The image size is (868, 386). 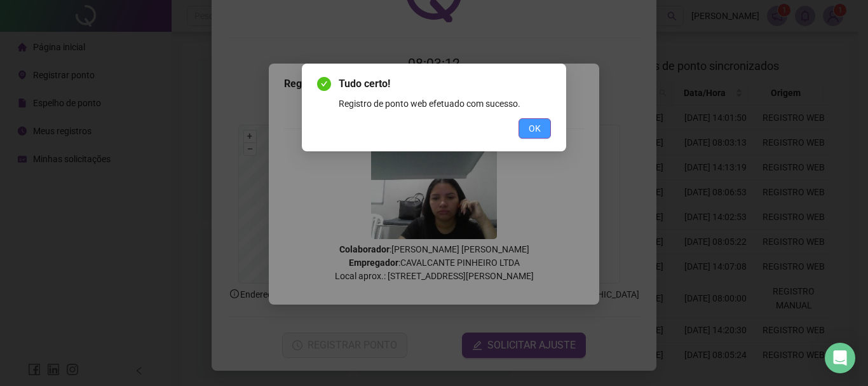 What do you see at coordinates (445, 103) in the screenshot?
I see `div: Registro de ponto web efetuado com sucesso.` at bounding box center [445, 103].